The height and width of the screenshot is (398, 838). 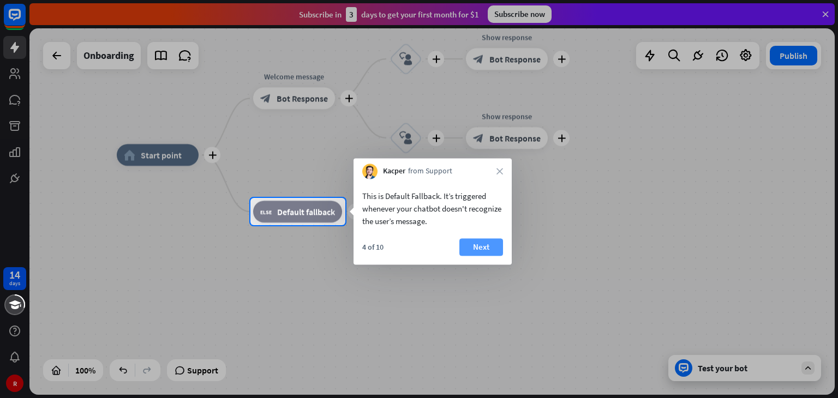 I want to click on i: block_fallback, so click(x=266, y=212).